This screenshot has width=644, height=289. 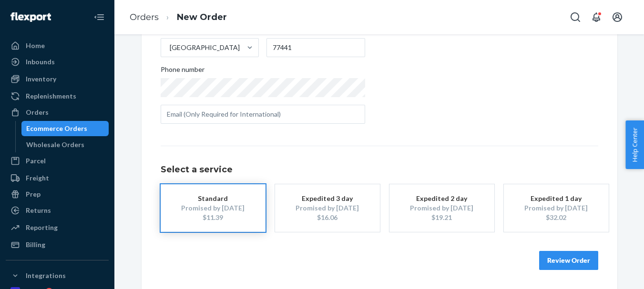 What do you see at coordinates (213, 218) in the screenshot?
I see `div: $11.39` at bounding box center [213, 218].